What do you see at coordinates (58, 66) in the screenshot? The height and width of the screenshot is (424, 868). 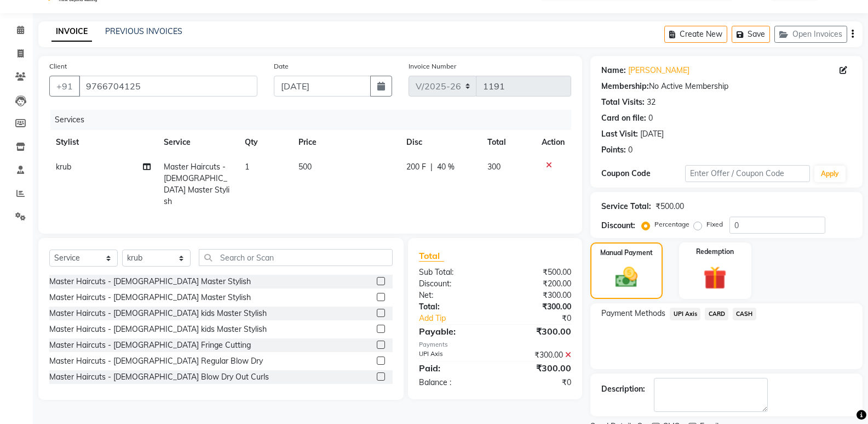 I see `label: Client` at bounding box center [58, 66].